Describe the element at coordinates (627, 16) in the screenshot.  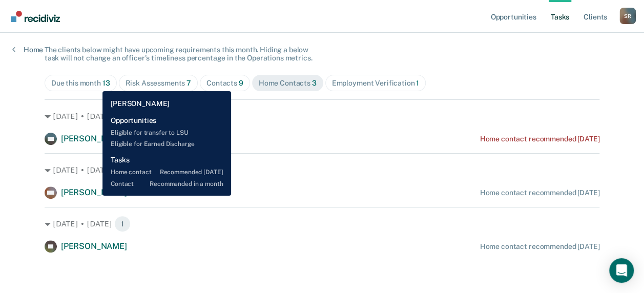
I see `div: S R` at that location.